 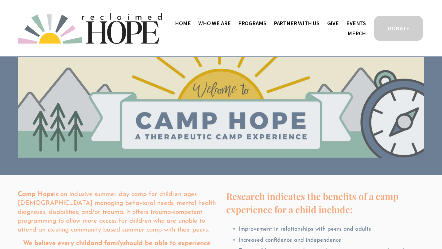 I want to click on a: Give, so click(x=333, y=23).